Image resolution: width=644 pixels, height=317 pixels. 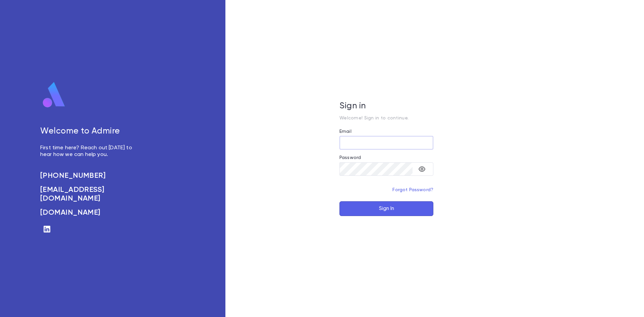 What do you see at coordinates (386, 209) in the screenshot?
I see `button: Sign In` at bounding box center [386, 209].